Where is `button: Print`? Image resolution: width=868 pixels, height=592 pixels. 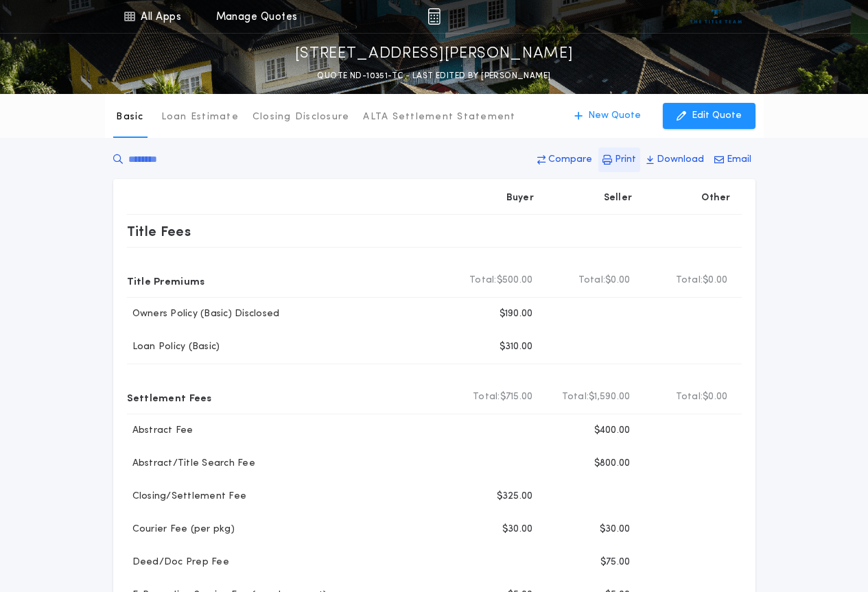
button: Print is located at coordinates (619, 160).